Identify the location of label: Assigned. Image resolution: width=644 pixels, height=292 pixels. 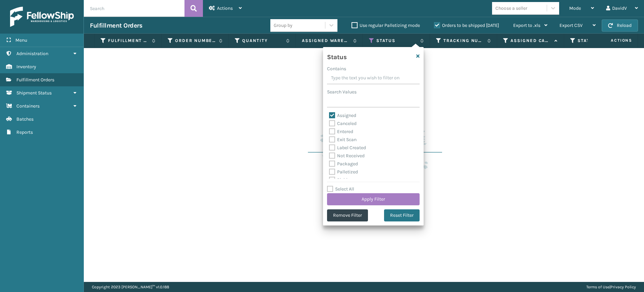
(342, 115).